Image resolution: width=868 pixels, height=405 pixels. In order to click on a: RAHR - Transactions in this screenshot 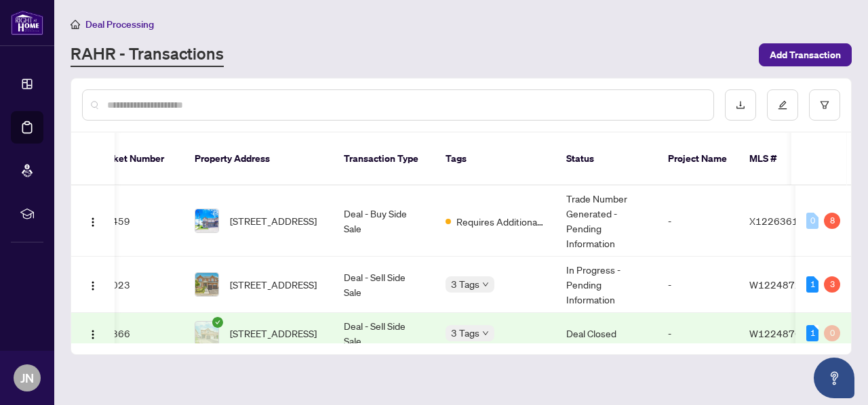, I will do `click(147, 55)`.